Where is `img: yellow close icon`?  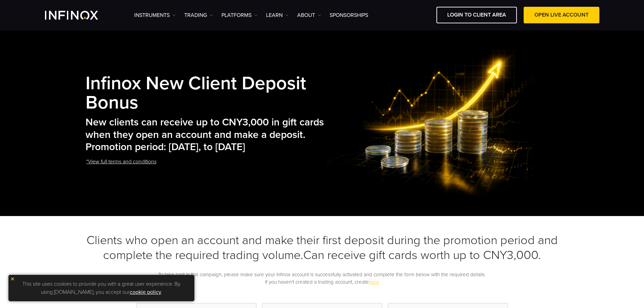 img: yellow close icon is located at coordinates (12, 279).